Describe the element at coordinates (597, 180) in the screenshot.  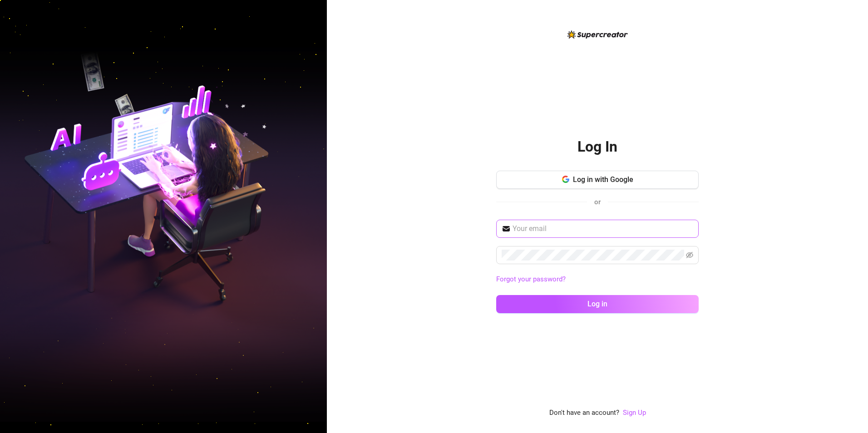
I see `button: Log in with Google` at that location.